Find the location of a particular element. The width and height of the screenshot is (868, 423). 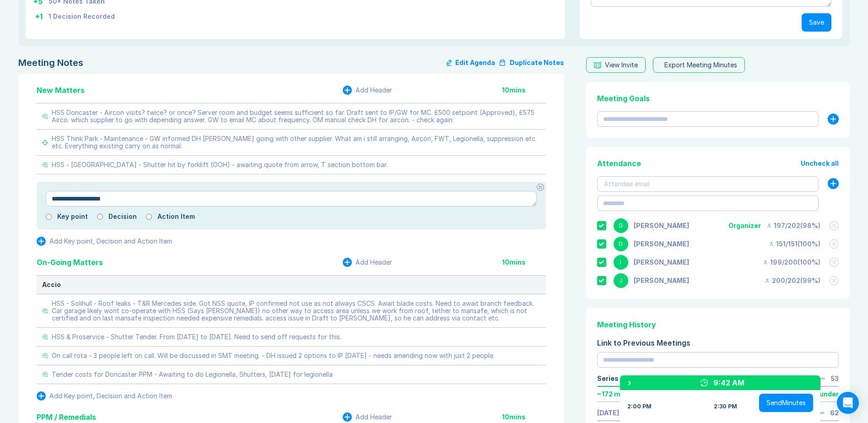

label: Key point is located at coordinates (72, 217).